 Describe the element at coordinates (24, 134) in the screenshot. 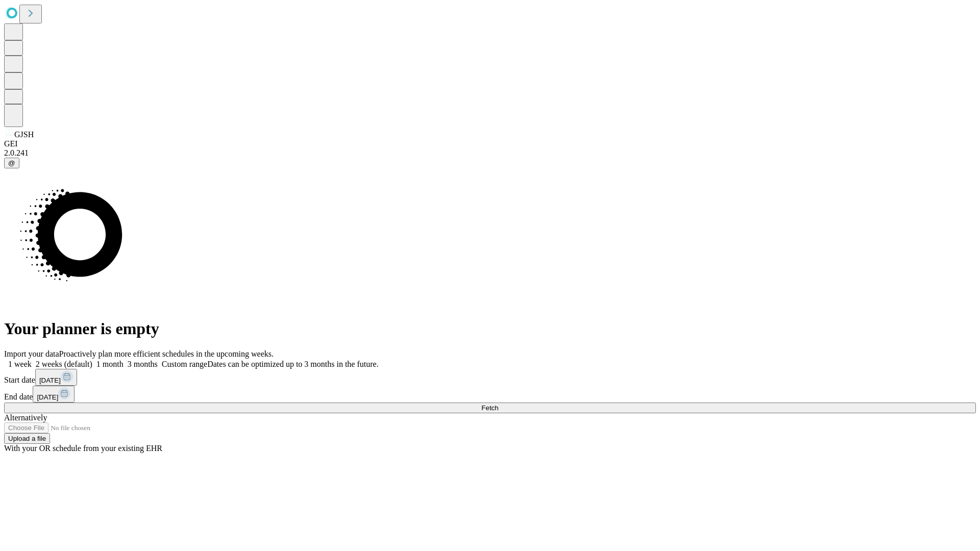

I see `span: GJSH` at that location.